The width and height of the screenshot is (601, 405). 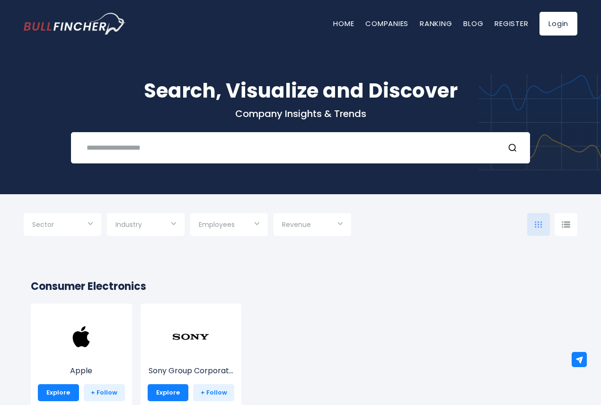 What do you see at coordinates (296, 224) in the screenshot?
I see `span: Revenue` at bounding box center [296, 224].